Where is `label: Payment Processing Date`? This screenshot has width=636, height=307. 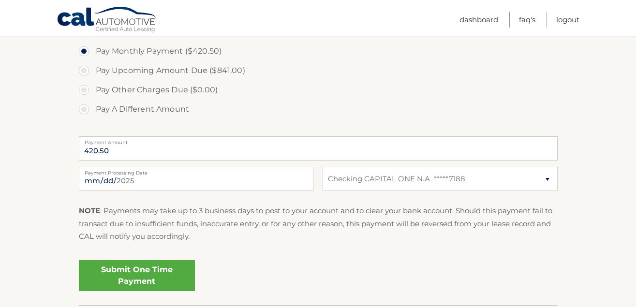
label: Payment Processing Date is located at coordinates (196, 171).